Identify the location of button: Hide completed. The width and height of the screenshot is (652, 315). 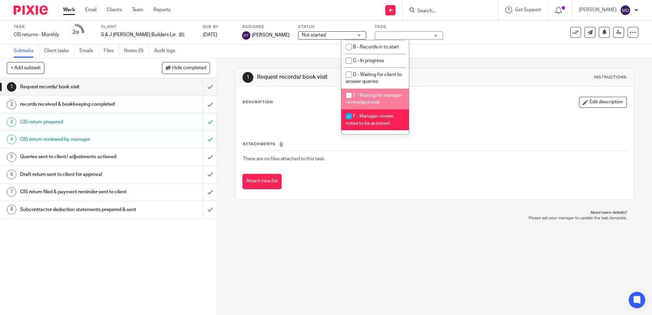
(186, 68).